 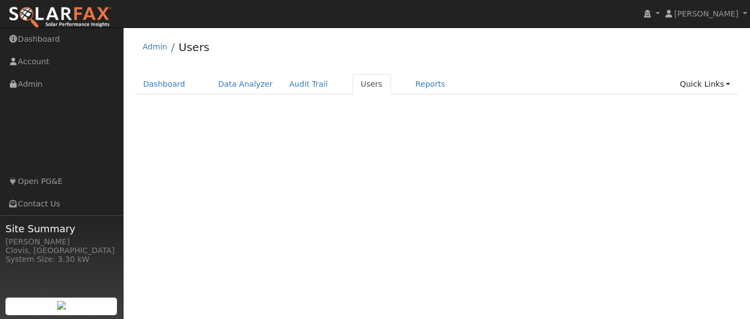 I want to click on span: Site Summary, so click(x=62, y=228).